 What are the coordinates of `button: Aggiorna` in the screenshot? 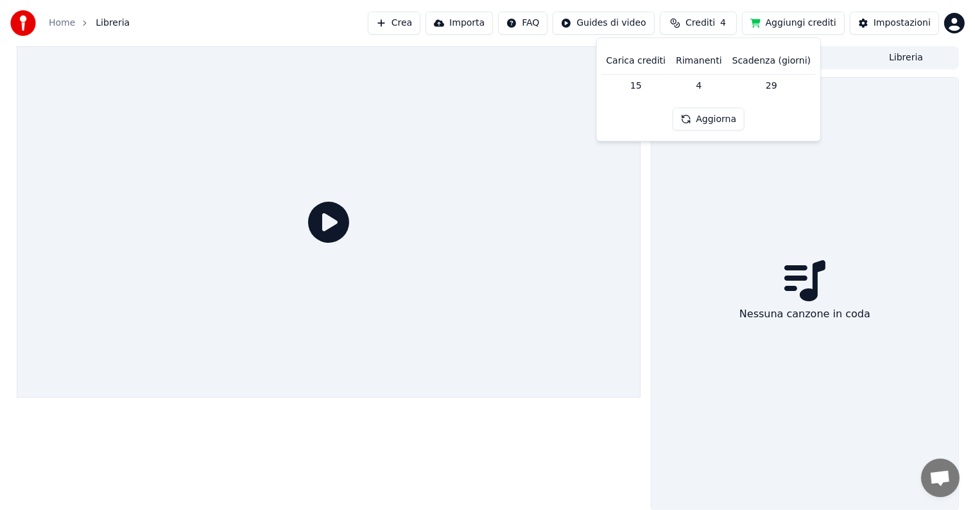 It's located at (708, 119).